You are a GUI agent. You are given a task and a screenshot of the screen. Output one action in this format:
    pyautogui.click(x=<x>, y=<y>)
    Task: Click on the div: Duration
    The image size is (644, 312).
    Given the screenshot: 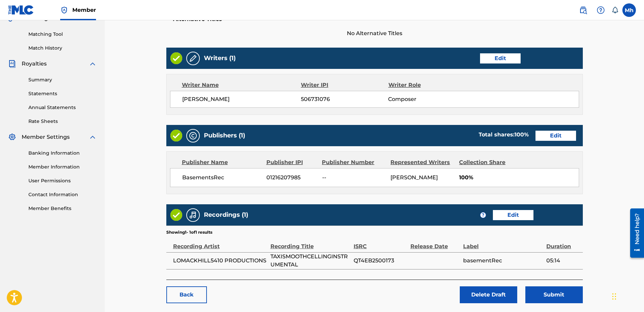 What is the action you would take?
    pyautogui.click(x=563, y=243)
    